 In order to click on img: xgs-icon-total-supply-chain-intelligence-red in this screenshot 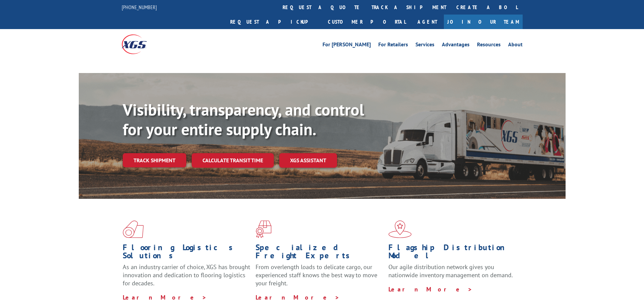, I will do `click(133, 229)`.